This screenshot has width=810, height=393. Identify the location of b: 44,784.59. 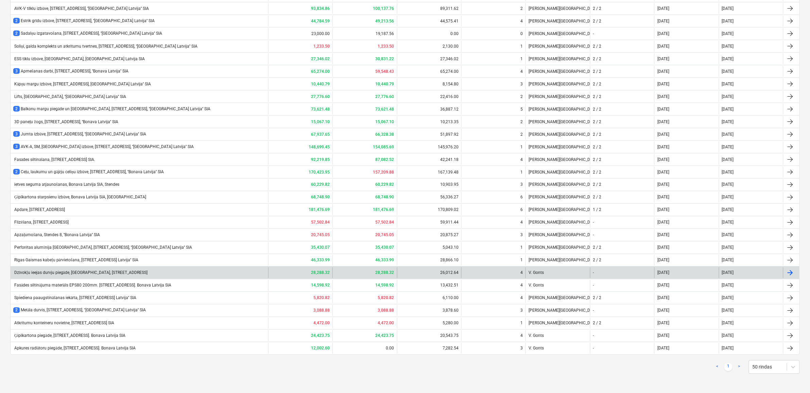
(320, 21).